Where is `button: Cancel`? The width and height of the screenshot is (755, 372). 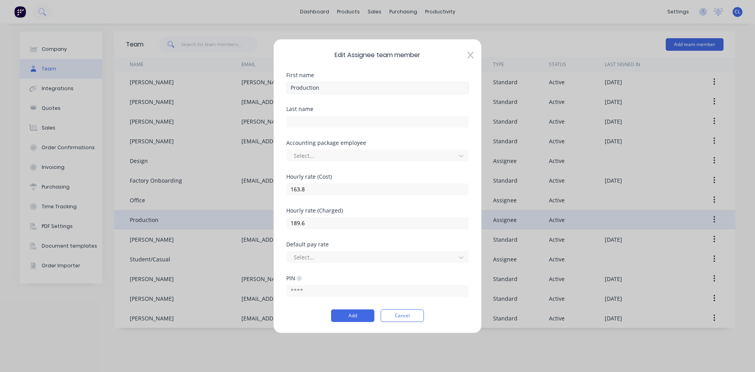
button: Cancel is located at coordinates (403, 316).